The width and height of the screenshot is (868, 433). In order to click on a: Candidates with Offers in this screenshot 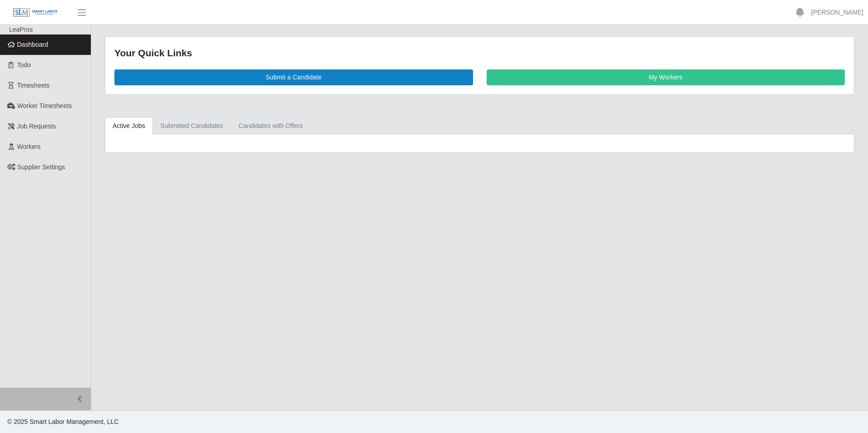, I will do `click(270, 125)`.